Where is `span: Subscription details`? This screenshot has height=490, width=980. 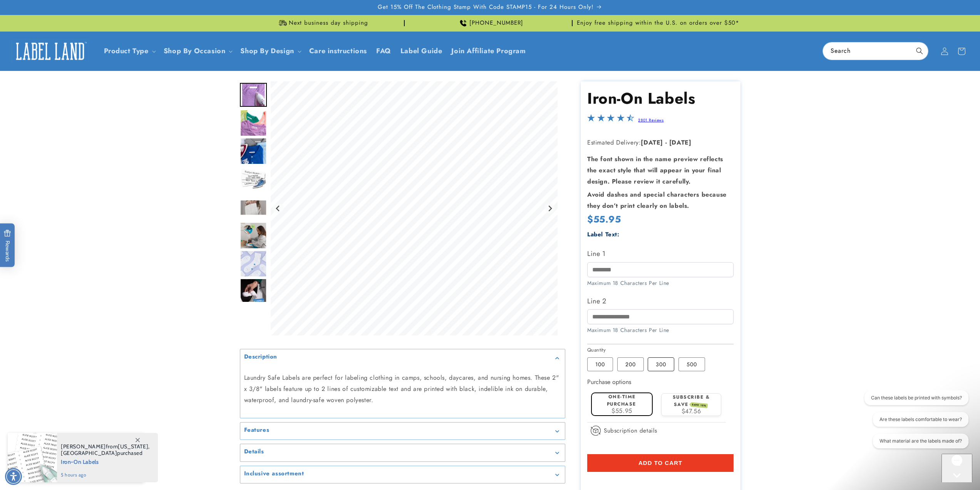 span: Subscription details is located at coordinates (631, 431).